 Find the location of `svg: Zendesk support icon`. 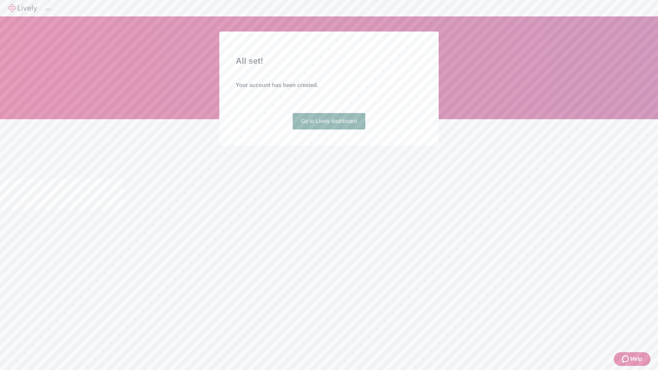

svg: Zendesk support icon is located at coordinates (626, 359).